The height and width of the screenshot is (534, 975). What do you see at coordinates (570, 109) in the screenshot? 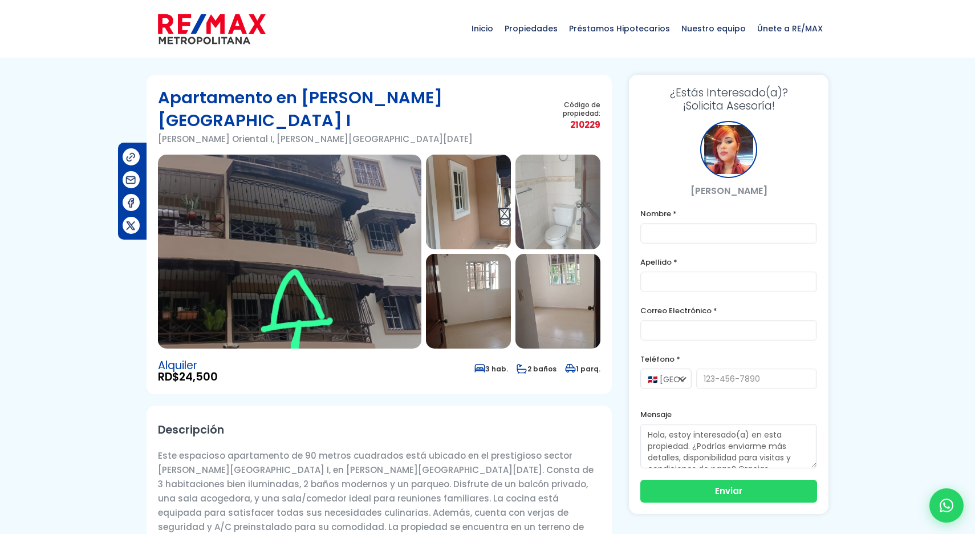
I see `span: Código de propiedad:` at bounding box center [570, 109].